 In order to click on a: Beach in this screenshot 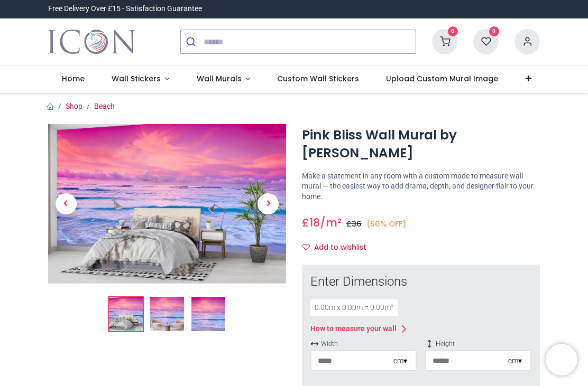, I will do `click(104, 106)`.